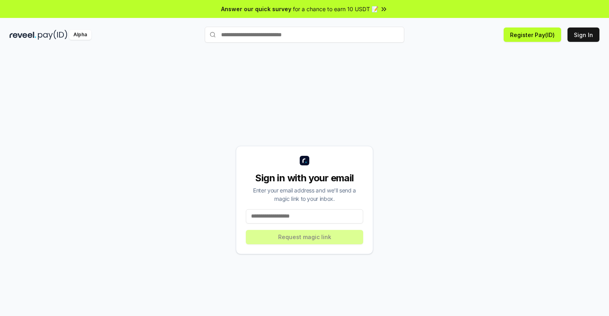 The height and width of the screenshot is (316, 609). Describe the element at coordinates (583, 35) in the screenshot. I see `button: Sign In` at that location.